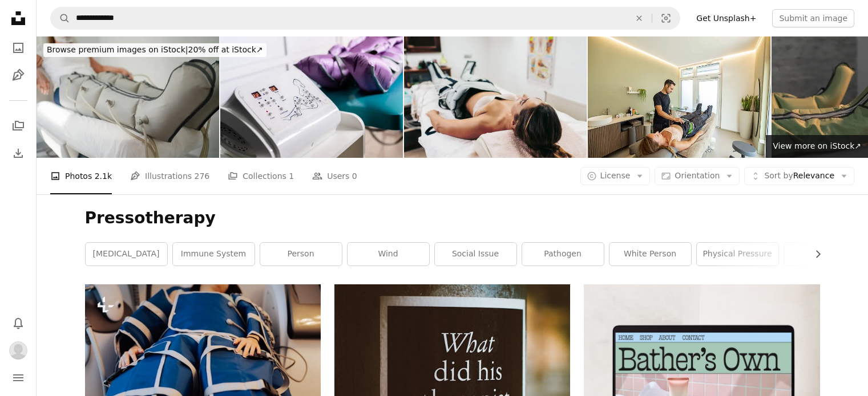 The width and height of the screenshot is (868, 396). What do you see at coordinates (117, 49) in the screenshot?
I see `span: Browse premium images on iStock |` at bounding box center [117, 49].